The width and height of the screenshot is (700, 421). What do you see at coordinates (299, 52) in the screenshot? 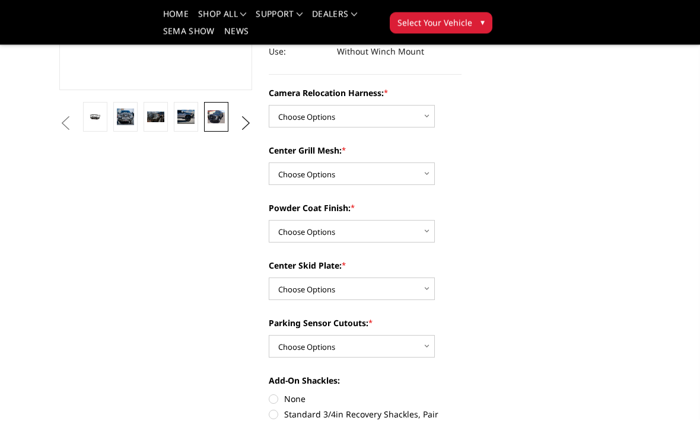
I see `dt: Use:` at bounding box center [299, 52].